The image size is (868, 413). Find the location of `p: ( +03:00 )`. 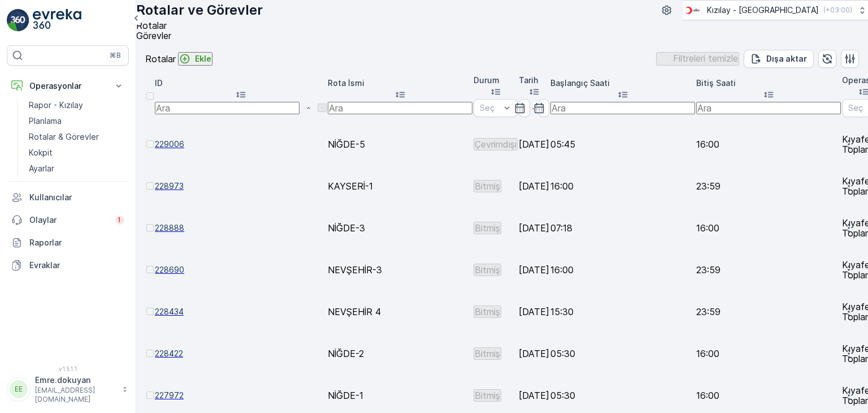

p: ( +03:00 ) is located at coordinates (838, 10).